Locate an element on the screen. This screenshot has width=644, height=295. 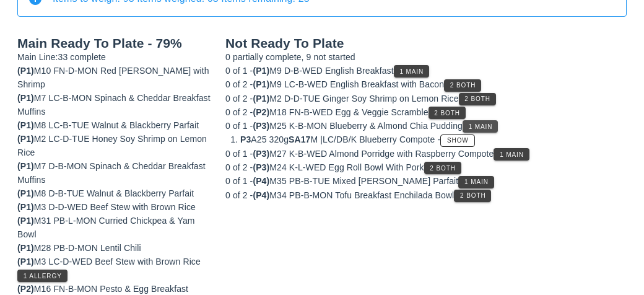
div: M9 LC-B-WED English Breakfast with Bacon is located at coordinates (426, 84).